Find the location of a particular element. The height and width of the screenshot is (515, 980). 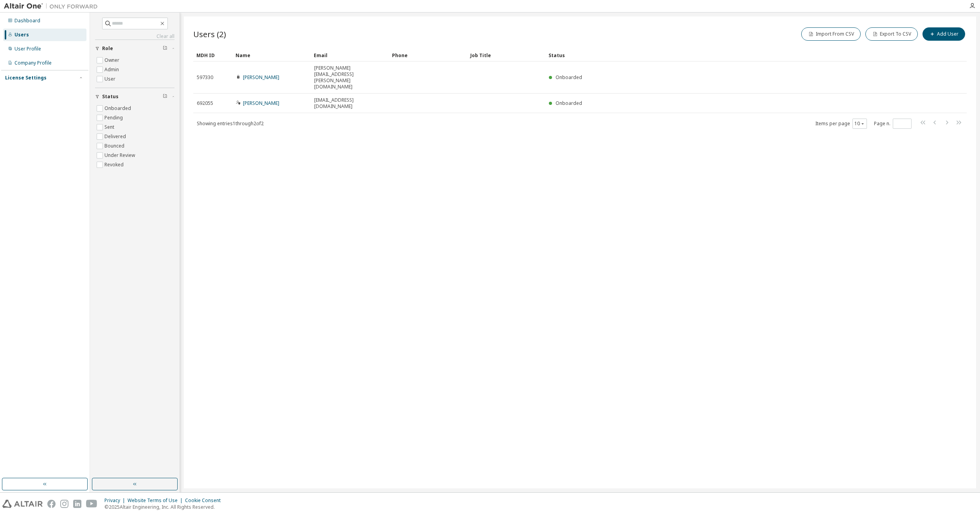

button: Export To CSV is located at coordinates (892, 34).